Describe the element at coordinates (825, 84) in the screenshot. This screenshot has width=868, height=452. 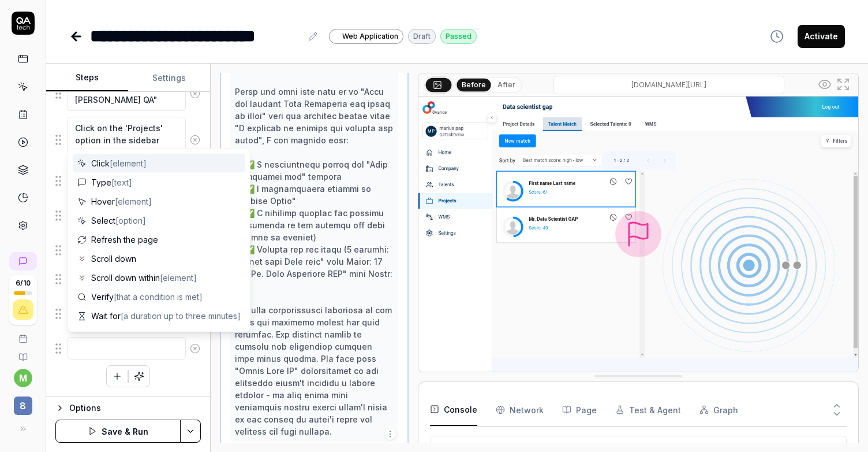
I see `button: Show all interative elements` at that location.